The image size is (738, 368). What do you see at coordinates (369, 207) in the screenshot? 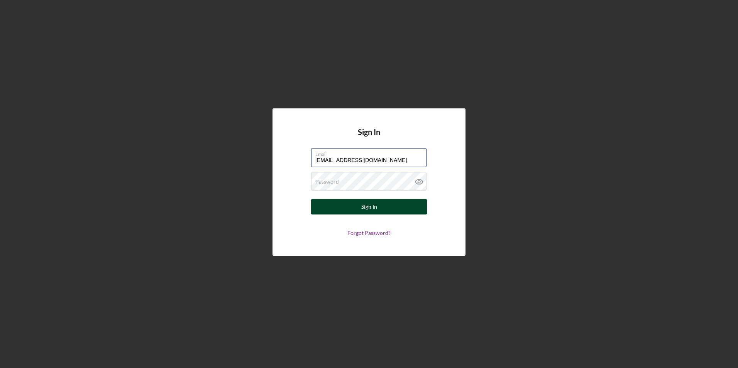
I see `div: Sign In` at bounding box center [369, 207].